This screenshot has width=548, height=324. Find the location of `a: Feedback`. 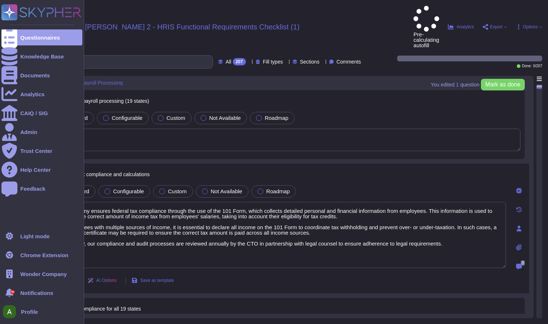

a: Feedback is located at coordinates (42, 188).